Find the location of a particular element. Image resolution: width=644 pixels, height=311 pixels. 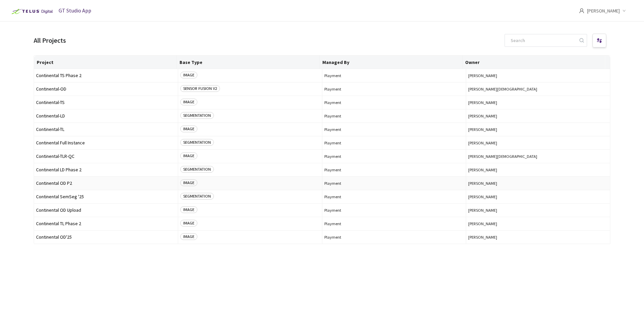

span: Continental SemSeg '25 is located at coordinates (106, 197).